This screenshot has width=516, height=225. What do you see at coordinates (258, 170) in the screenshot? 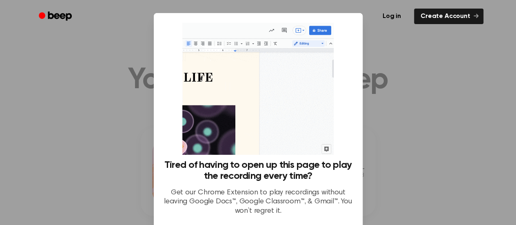
I see `h3: Tired of having to open up this page to play the recording every time?` at bounding box center [258, 170].